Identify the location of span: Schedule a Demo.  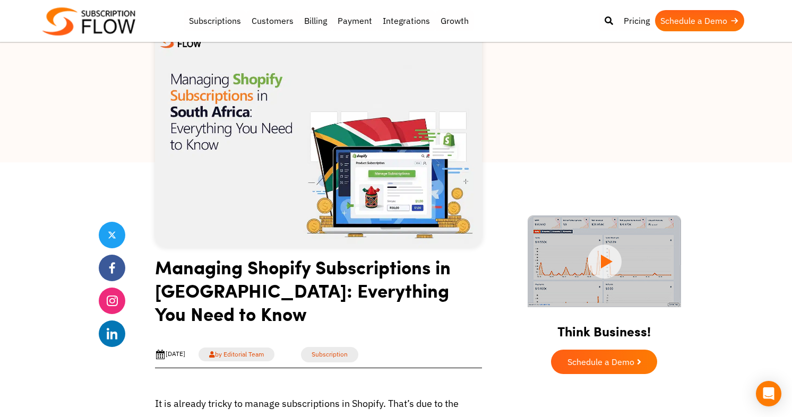
(601, 362).